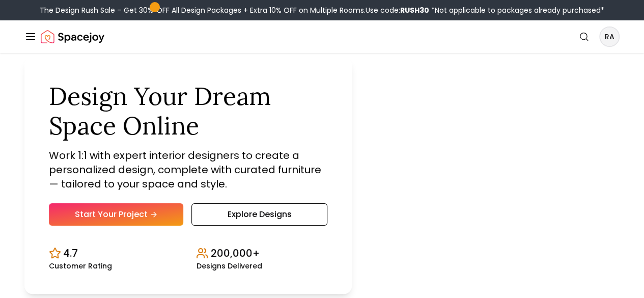  What do you see at coordinates (81, 266) in the screenshot?
I see `small: Customer Rating` at bounding box center [81, 266].